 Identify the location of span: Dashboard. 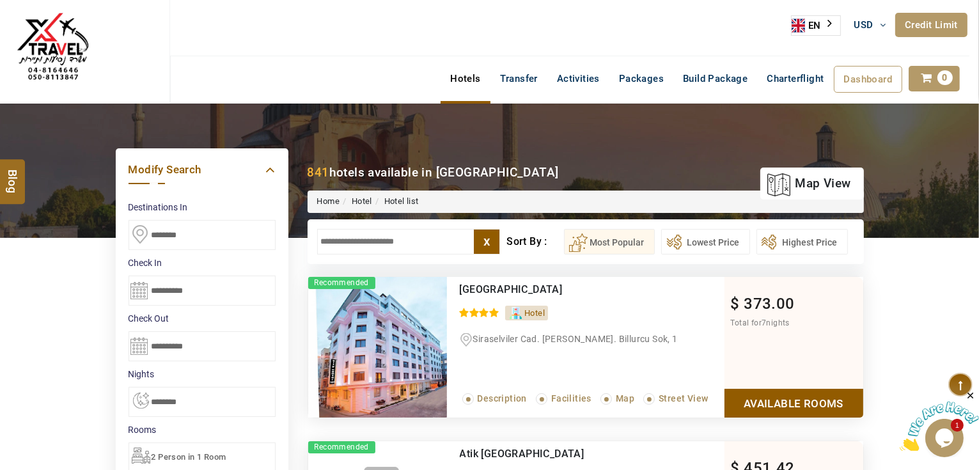
(868, 79).